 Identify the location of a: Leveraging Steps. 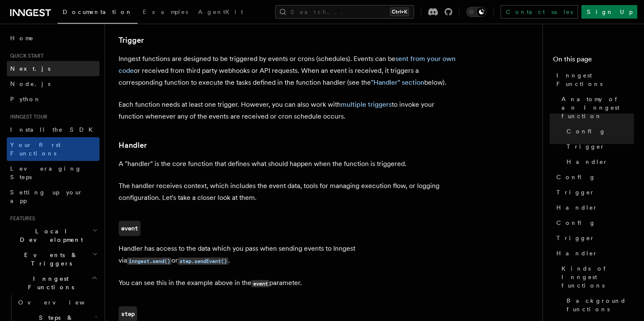
(53, 173).